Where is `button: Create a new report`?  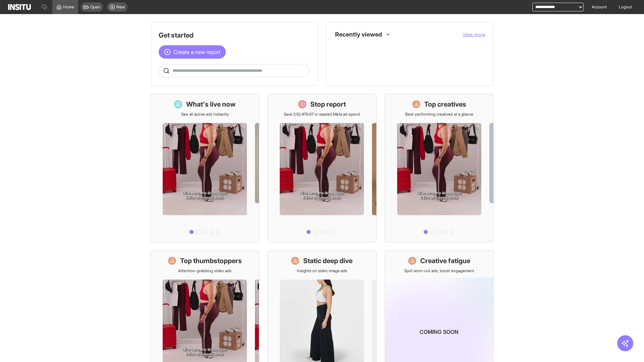
button: Create a new report is located at coordinates (192, 52).